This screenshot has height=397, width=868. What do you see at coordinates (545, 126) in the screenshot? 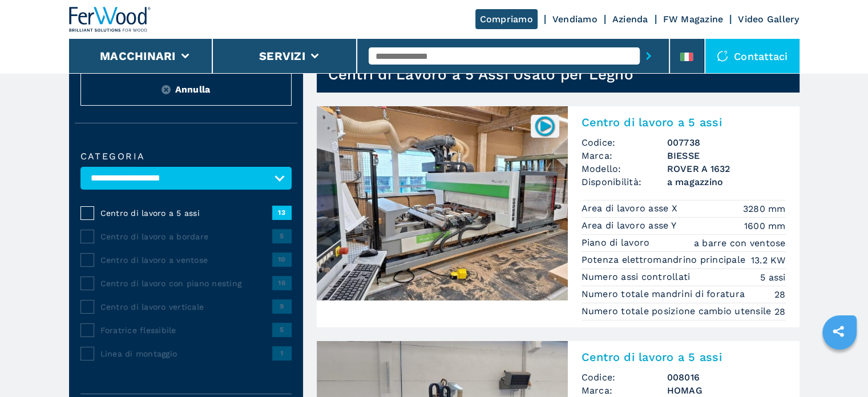
I see `img: 007738` at bounding box center [545, 126].